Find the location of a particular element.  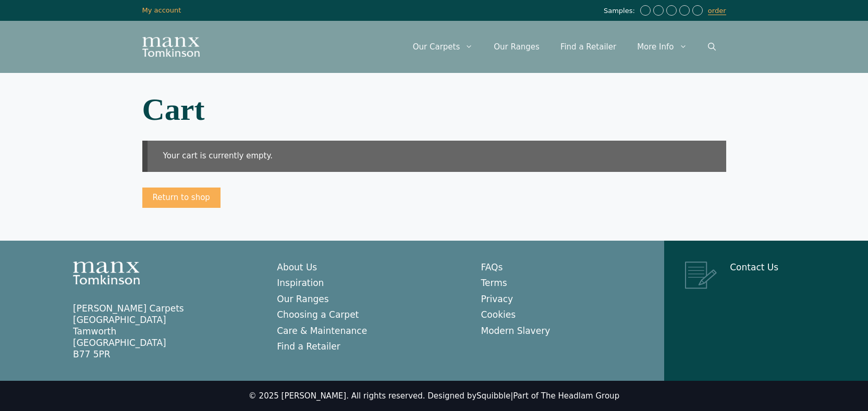

a: Privacy is located at coordinates (497, 299).